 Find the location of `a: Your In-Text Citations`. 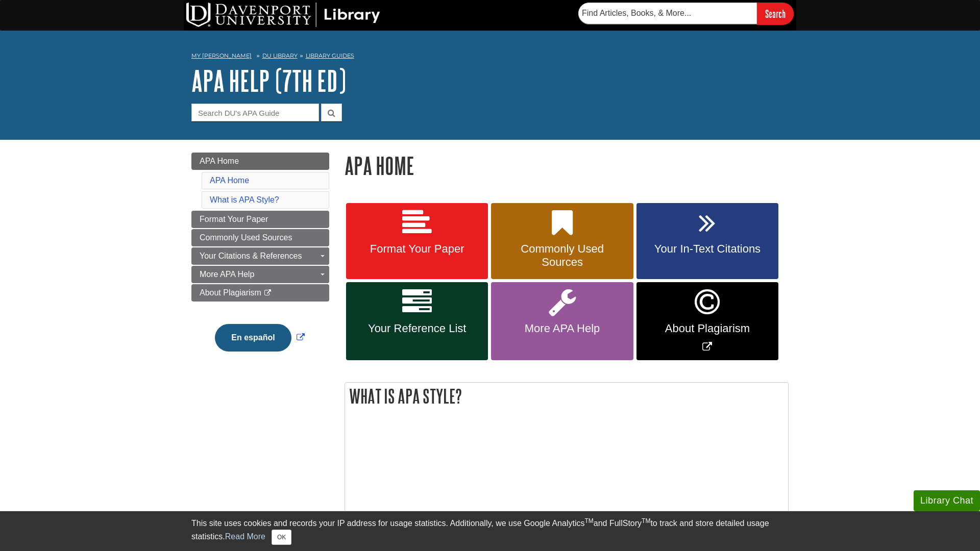

a: Your In-Text Citations is located at coordinates (707, 242).